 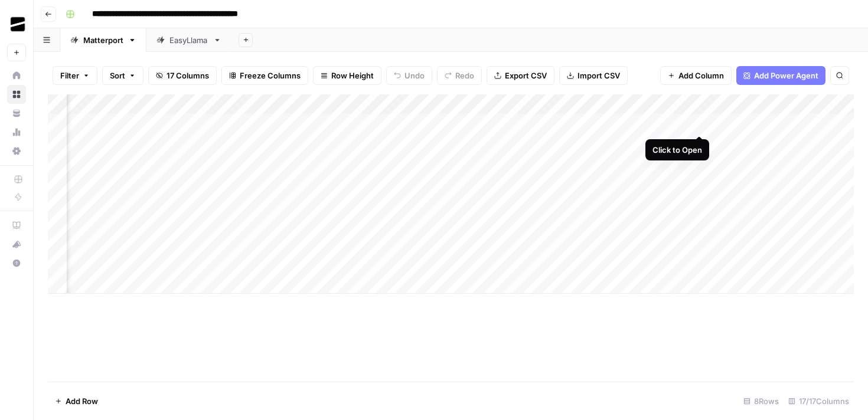 I want to click on button: Redo, so click(x=460, y=75).